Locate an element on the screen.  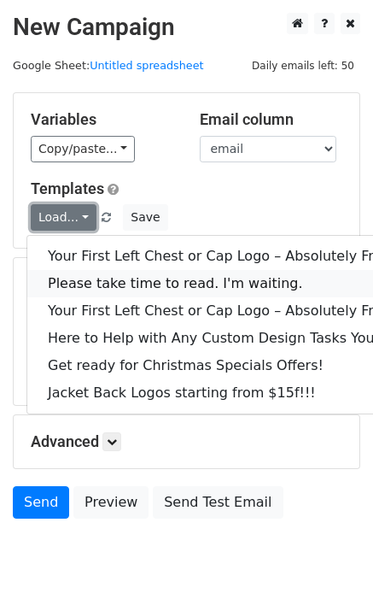
a: Daily emails left: 50 is located at coordinates (303, 65).